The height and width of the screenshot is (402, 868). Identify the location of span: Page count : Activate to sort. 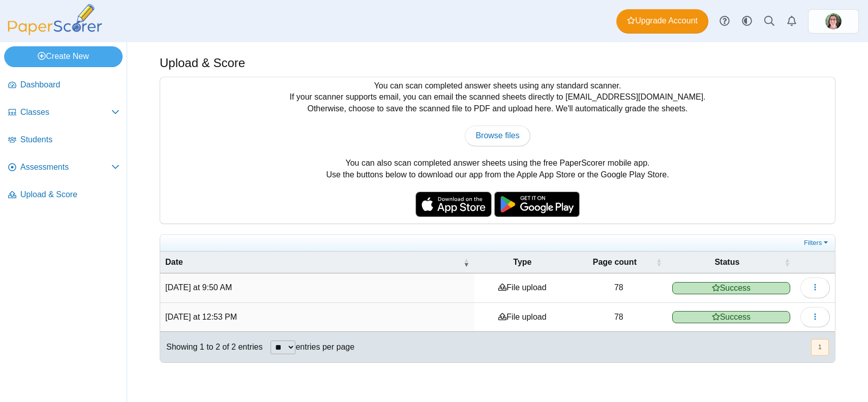
(659, 263).